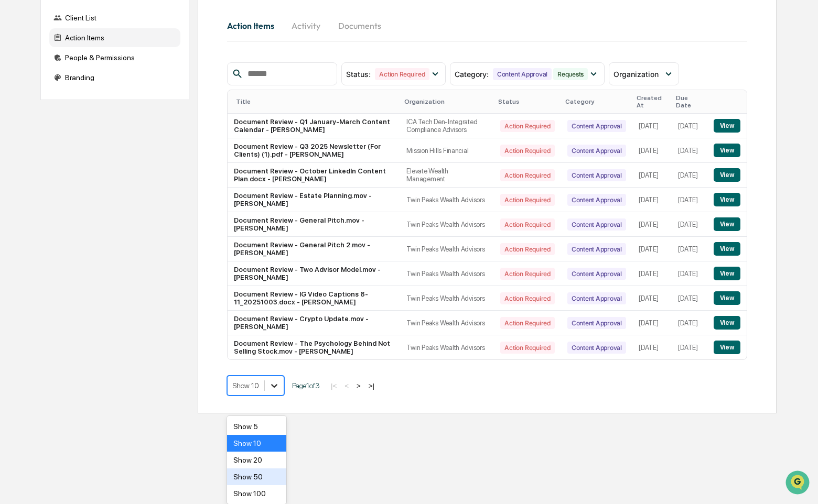 The width and height of the screenshot is (818, 504). What do you see at coordinates (257, 426) in the screenshot?
I see `div: Show 5` at bounding box center [257, 426].